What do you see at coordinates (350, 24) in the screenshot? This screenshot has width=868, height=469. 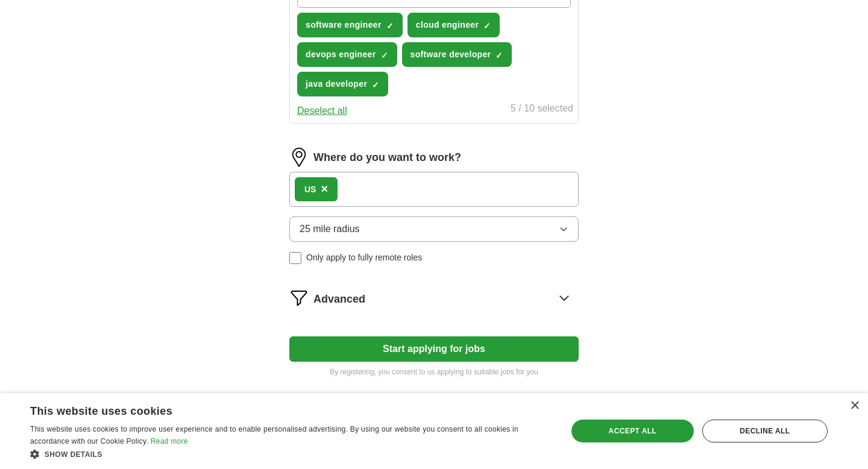 I see `button: software engineer✓` at bounding box center [350, 24].